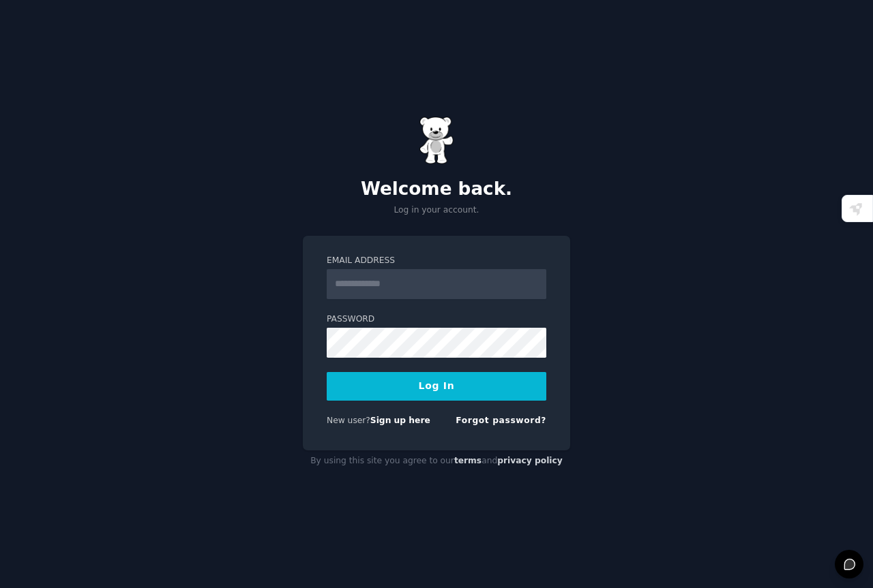 The height and width of the screenshot is (588, 873). What do you see at coordinates (436, 462) in the screenshot?
I see `div: By using this site you agree to our and` at bounding box center [436, 462].